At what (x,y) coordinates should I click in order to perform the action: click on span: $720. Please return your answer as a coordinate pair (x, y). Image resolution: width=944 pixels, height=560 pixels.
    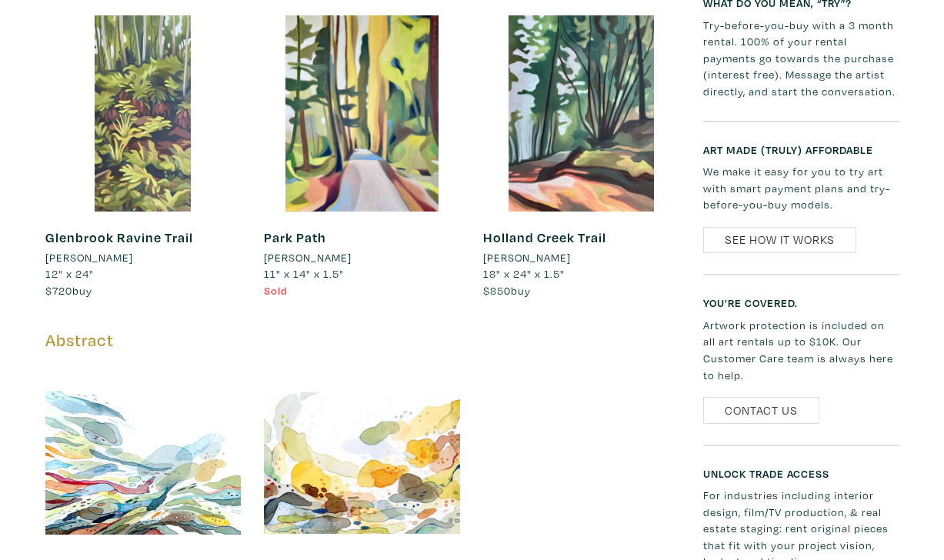
    Looking at the image, I should click on (59, 290).